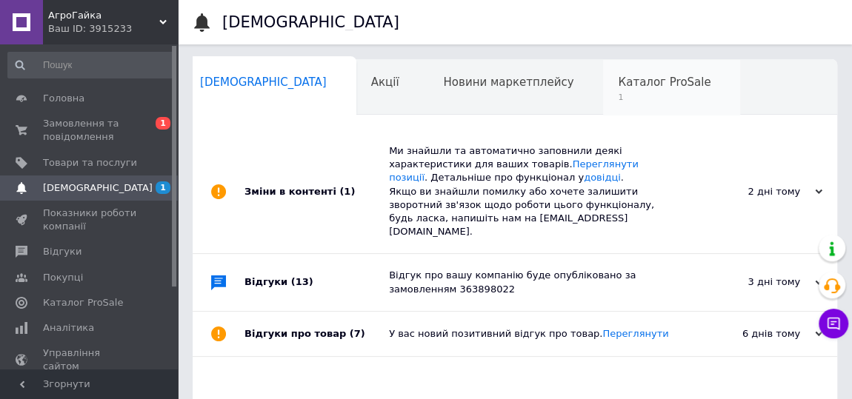  Describe the element at coordinates (104, 16) in the screenshot. I see `span: АгроГайка` at that location.